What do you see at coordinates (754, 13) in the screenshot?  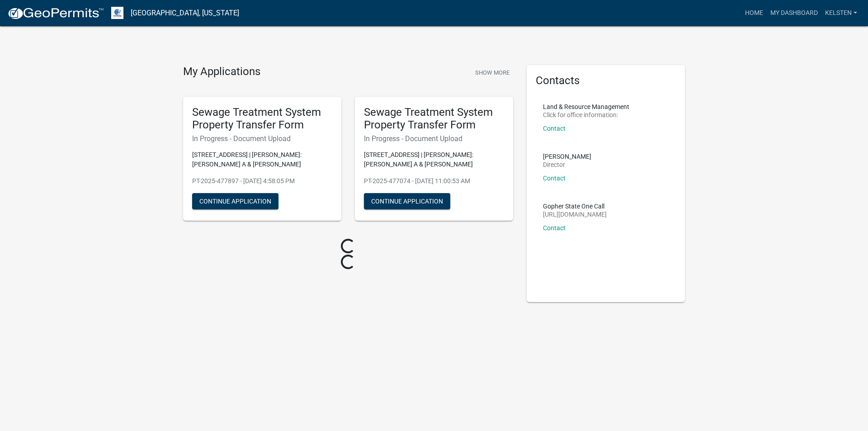 I see `a: Home` at bounding box center [754, 13].